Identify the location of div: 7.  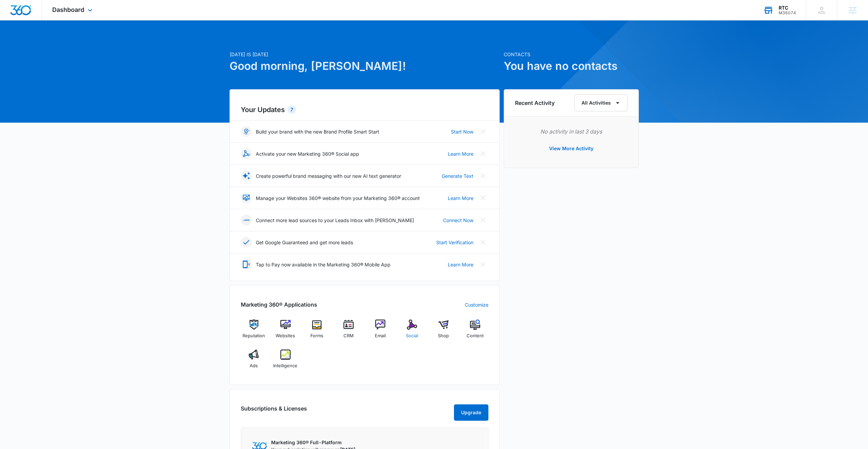
(291, 110).